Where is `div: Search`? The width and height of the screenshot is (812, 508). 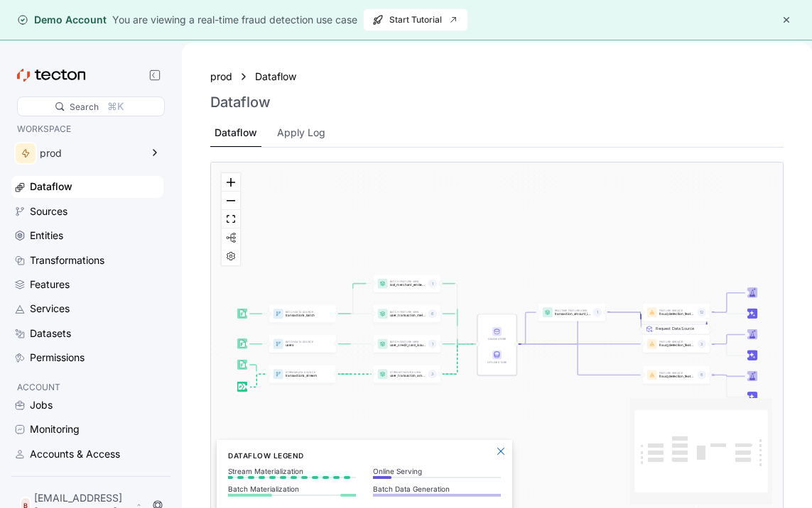 div: Search is located at coordinates (84, 107).